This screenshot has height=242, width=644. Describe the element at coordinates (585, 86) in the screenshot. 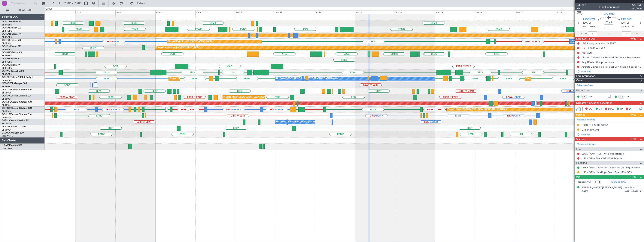

I see `a: Schedule Crew` at that location.